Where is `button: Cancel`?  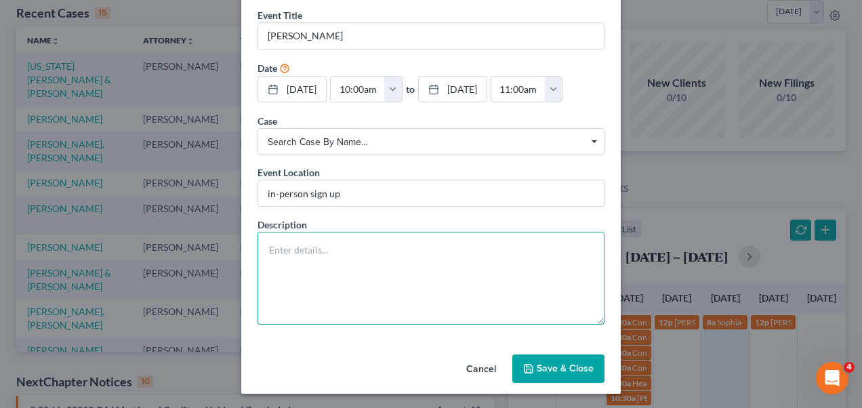
button: Cancel is located at coordinates (481, 369).